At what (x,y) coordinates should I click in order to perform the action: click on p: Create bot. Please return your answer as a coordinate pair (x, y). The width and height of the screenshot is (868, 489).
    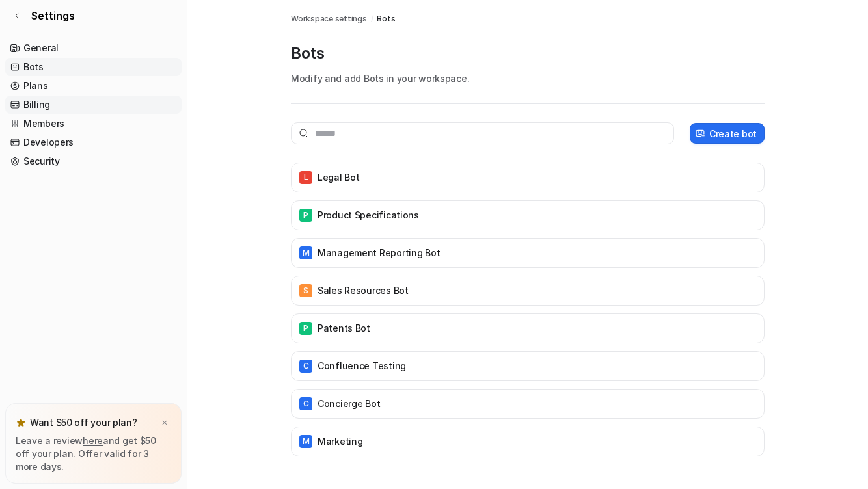
    Looking at the image, I should click on (732, 133).